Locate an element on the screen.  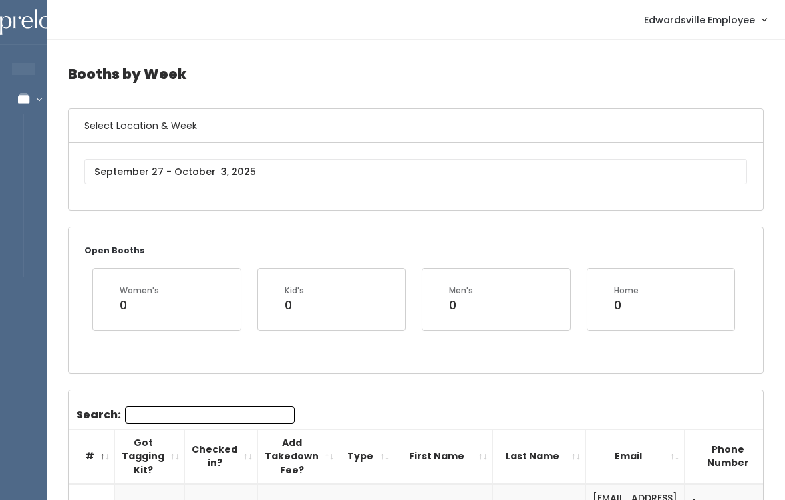
div: Kid's is located at coordinates (294, 291).